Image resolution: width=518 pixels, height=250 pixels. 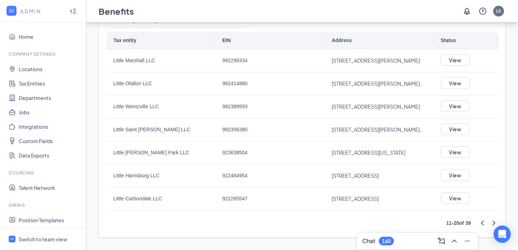 I want to click on span: 992414880, so click(x=270, y=83).